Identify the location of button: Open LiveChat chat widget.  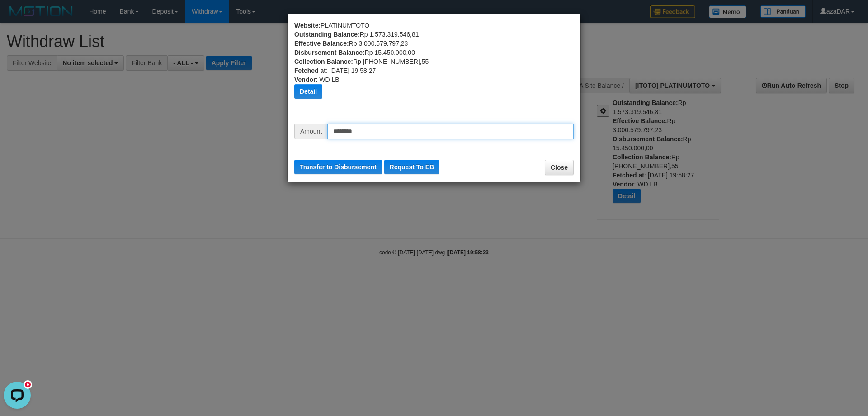
(17, 17).